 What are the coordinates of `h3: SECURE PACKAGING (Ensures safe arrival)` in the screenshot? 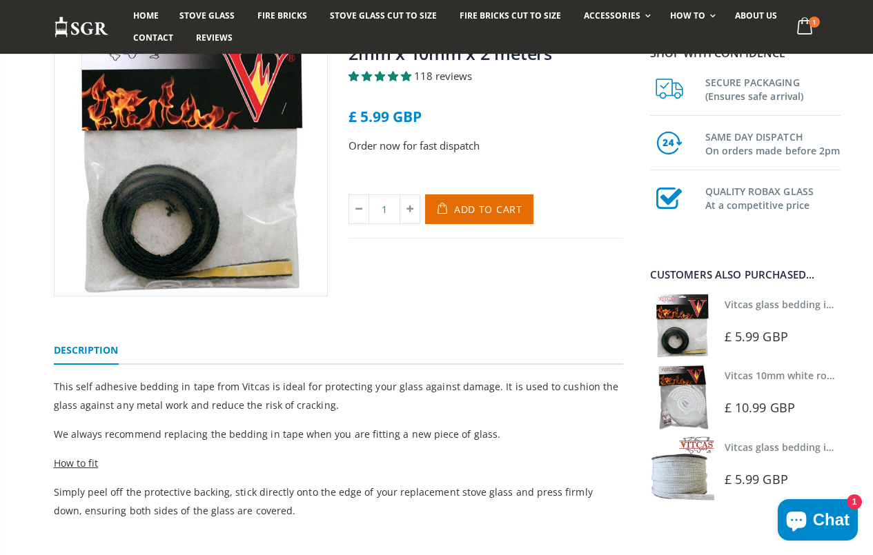 It's located at (773, 88).